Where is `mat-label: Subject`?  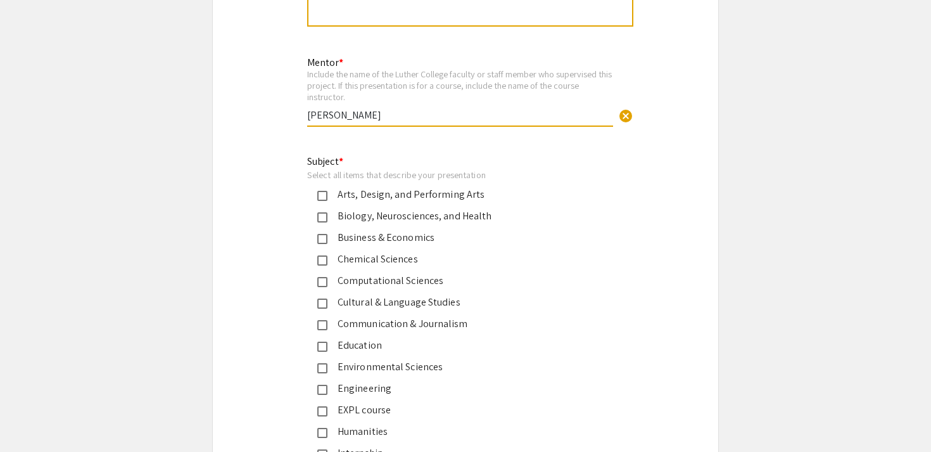
mat-label: Subject is located at coordinates (325, 161).